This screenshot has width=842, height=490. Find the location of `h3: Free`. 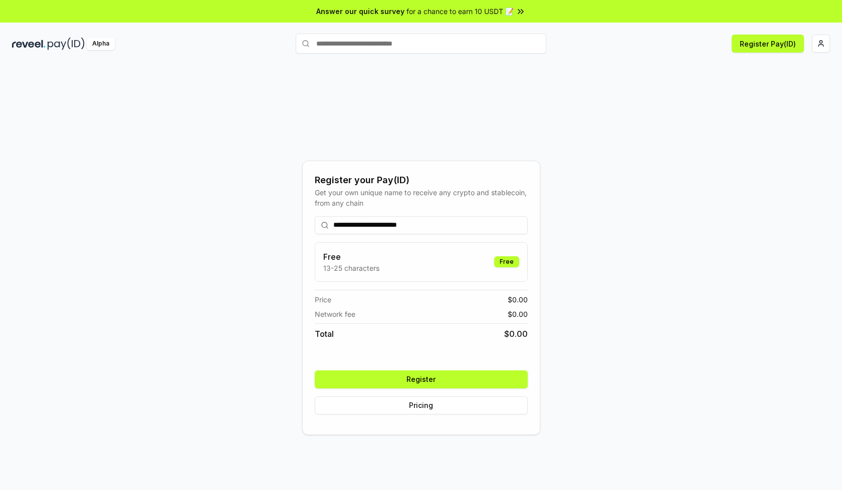

h3: Free is located at coordinates (351, 257).